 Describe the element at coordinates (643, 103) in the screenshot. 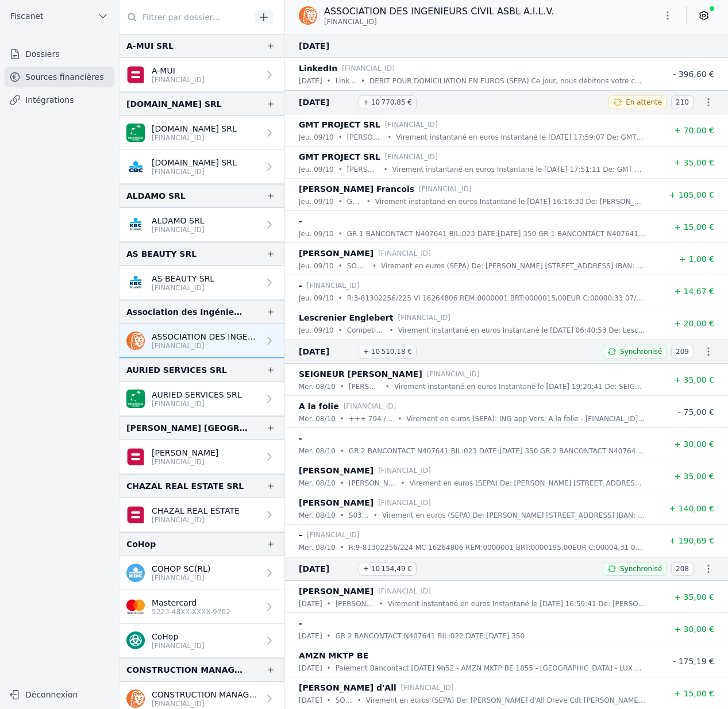

I see `span: En attente` at that location.